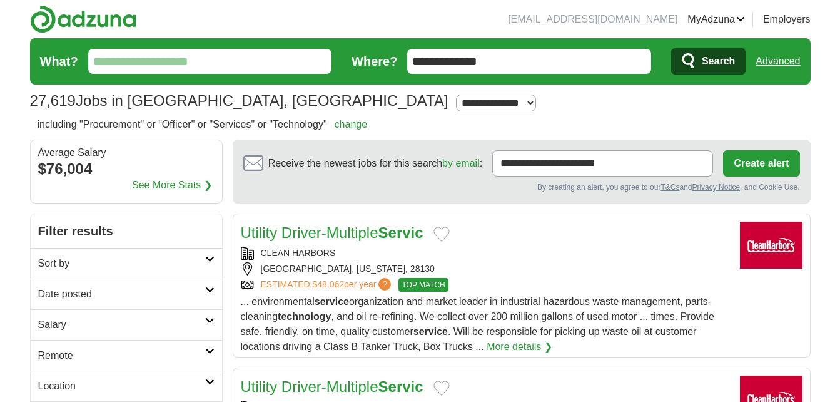 The height and width of the screenshot is (402, 840). What do you see at coordinates (121, 263) in the screenshot?
I see `h2: Sort by` at bounding box center [121, 263].